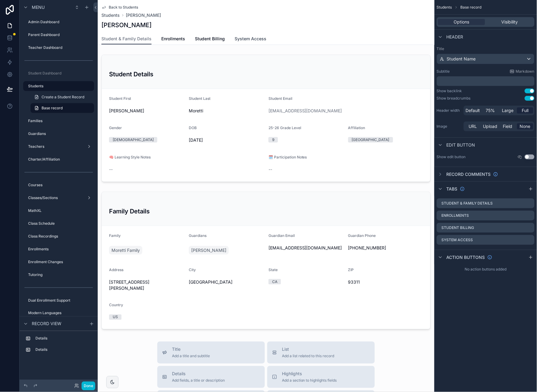 The image size is (537, 392). I want to click on span: 75%, so click(490, 111).